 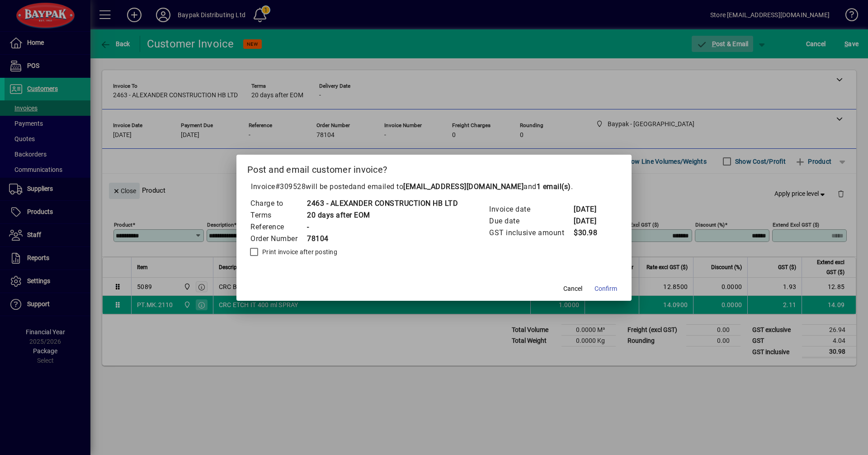 What do you see at coordinates (382, 238) in the screenshot?
I see `td: 78104` at bounding box center [382, 238].